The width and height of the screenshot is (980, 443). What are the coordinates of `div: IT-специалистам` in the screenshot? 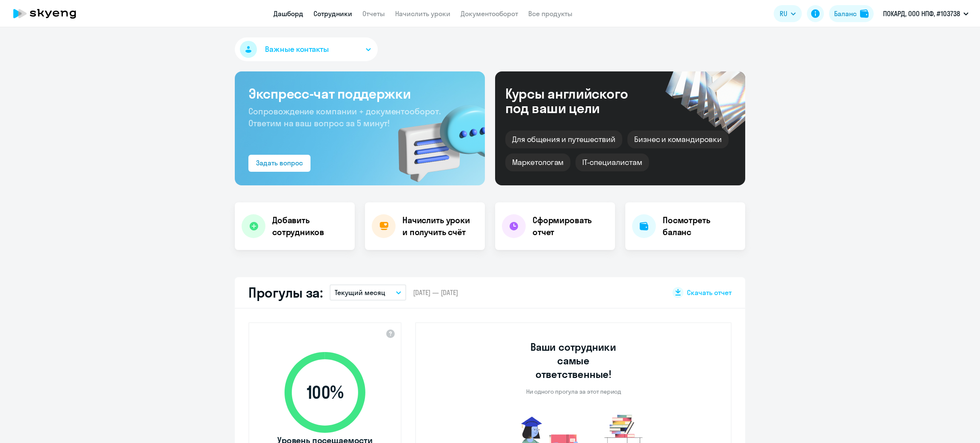 It's located at (612, 163).